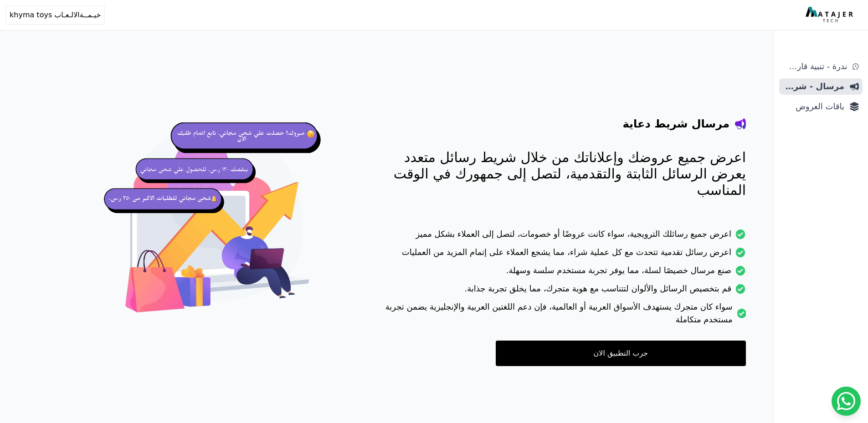 The image size is (868, 423). Describe the element at coordinates (558, 316) in the screenshot. I see `li: سواء كان متجرك يستهدف الأسواق العربية أو العالمية، فإن دعم اللغتين العربية والإنجليزية يضمن تجربة...` at that location.